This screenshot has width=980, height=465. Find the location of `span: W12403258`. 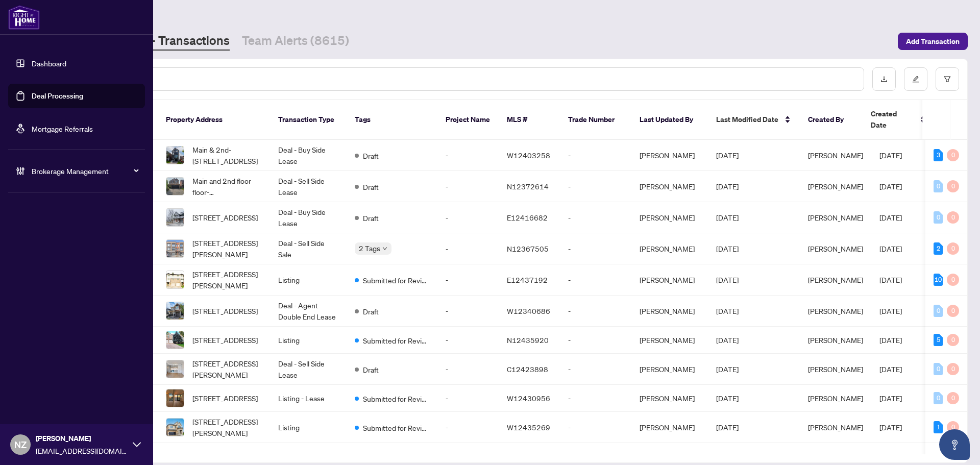

span: W12403258 is located at coordinates (528, 155).